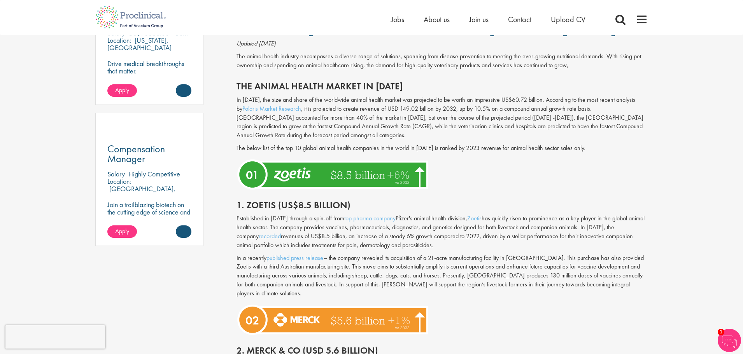 The width and height of the screenshot is (743, 354). I want to click on a: Polaris Market Research, so click(271, 109).